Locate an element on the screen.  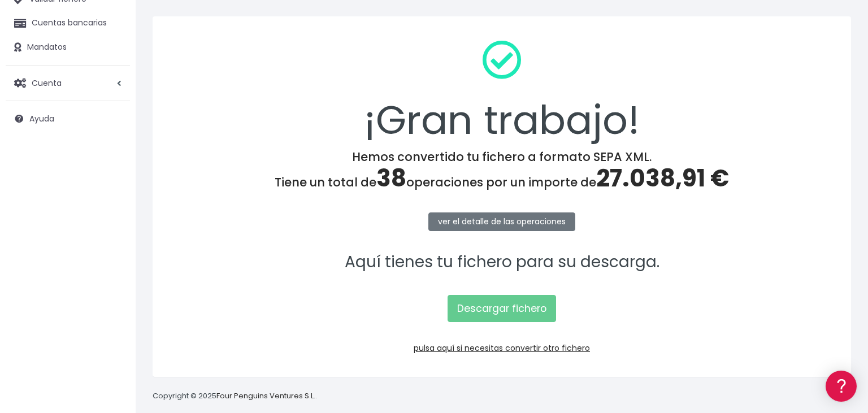
span: 27.038,91 € is located at coordinates (662, 178).